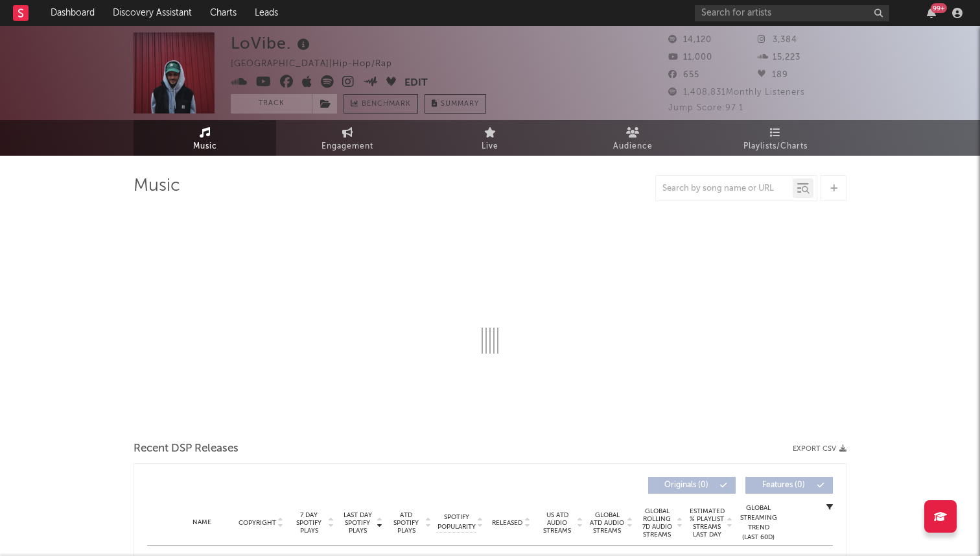 This screenshot has height=556, width=980. I want to click on span: Jump Score: 97.1, so click(705, 108).